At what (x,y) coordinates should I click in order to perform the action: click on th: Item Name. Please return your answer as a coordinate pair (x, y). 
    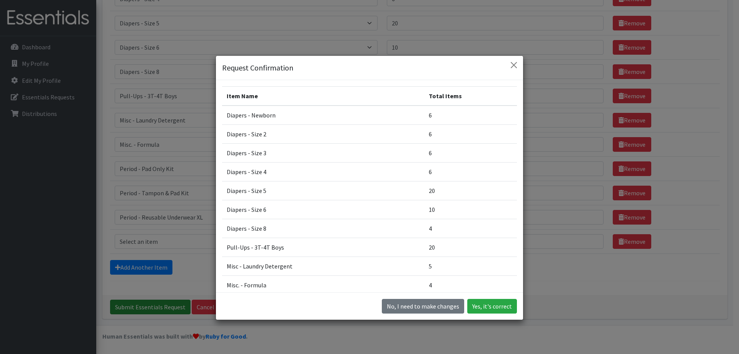
    Looking at the image, I should click on (323, 96).